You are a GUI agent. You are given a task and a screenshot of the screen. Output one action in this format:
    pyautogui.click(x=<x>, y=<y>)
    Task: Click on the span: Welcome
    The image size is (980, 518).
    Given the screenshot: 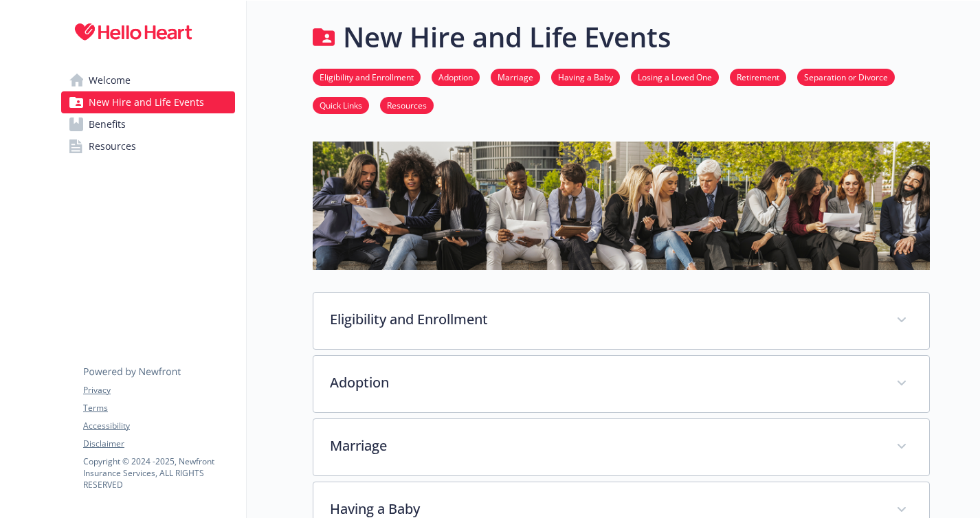 What is the action you would take?
    pyautogui.click(x=109, y=80)
    